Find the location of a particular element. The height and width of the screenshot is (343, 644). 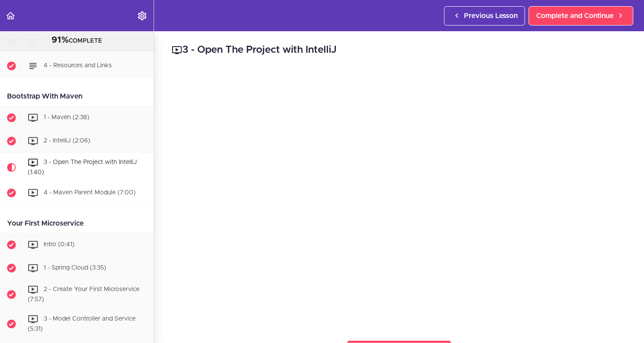

span: 2 - IntelliJ (2:06) is located at coordinates (67, 141).